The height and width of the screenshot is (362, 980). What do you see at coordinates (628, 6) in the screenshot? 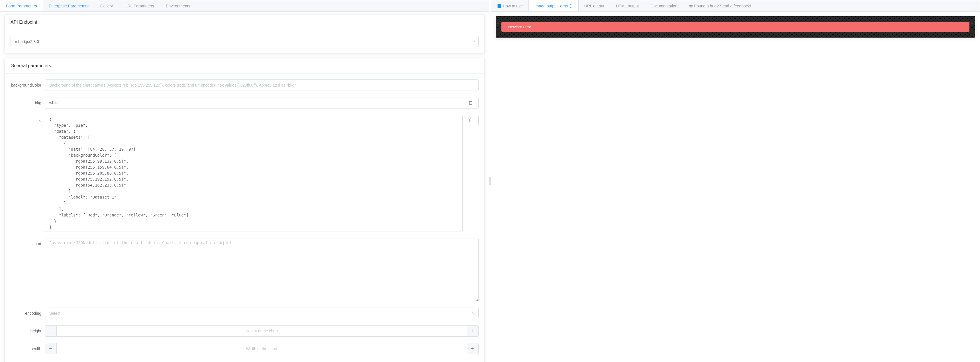
I see `span: HTML output` at bounding box center [628, 6].